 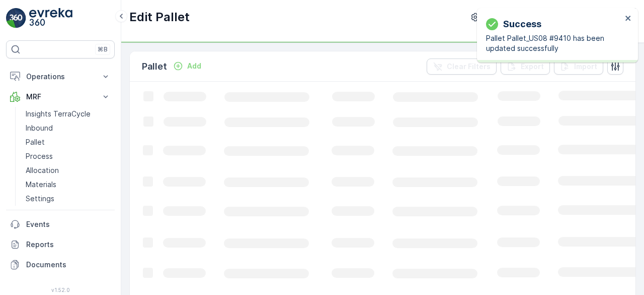 What do you see at coordinates (523, 24) in the screenshot?
I see `p: Success` at bounding box center [523, 24].